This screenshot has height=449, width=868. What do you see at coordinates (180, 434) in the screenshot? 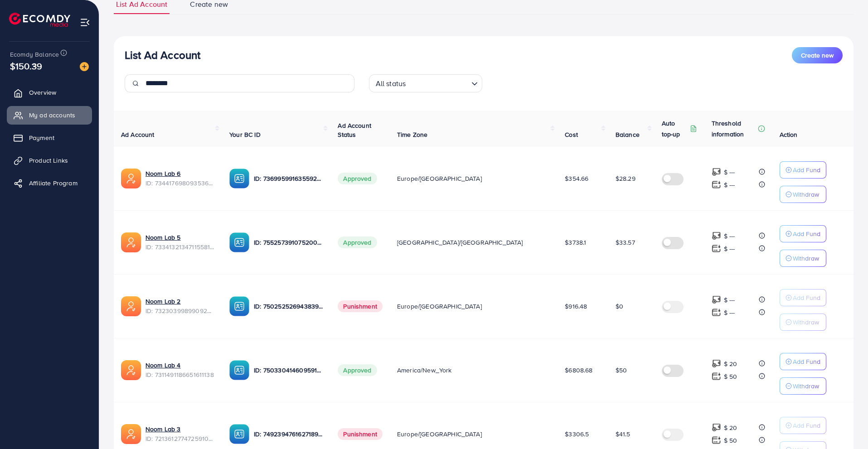
I see `div: <span class='underline'>Noom Lab 3</span></br>7213612774725910530` at bounding box center [180, 434].